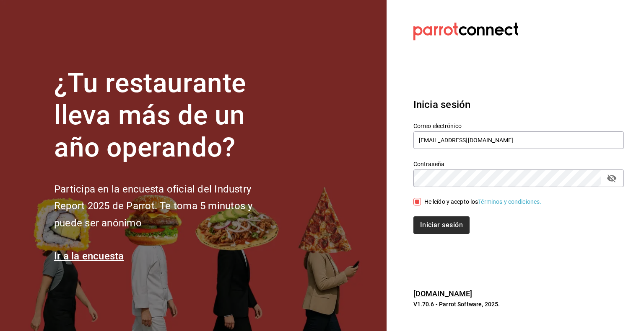 Image resolution: width=644 pixels, height=331 pixels. What do you see at coordinates (519, 105) in the screenshot?
I see `h3: Inicia sesión` at bounding box center [519, 105].